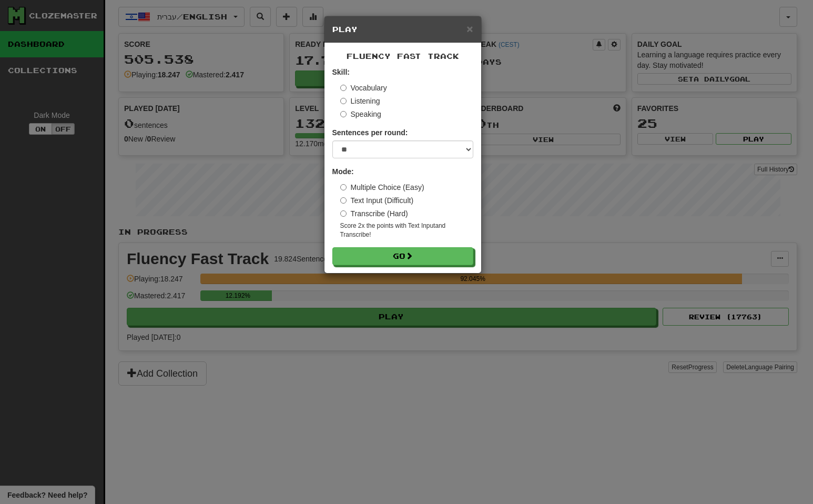 Image resolution: width=813 pixels, height=504 pixels. What do you see at coordinates (377, 200) in the screenshot?
I see `label: Text Input (Difficult)` at bounding box center [377, 200].